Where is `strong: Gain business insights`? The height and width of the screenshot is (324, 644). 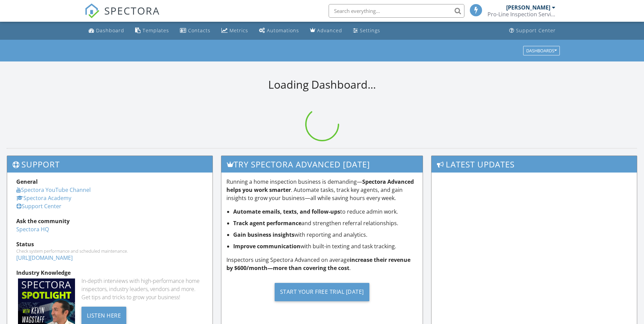 strong: Gain business insights is located at coordinates (264, 235).